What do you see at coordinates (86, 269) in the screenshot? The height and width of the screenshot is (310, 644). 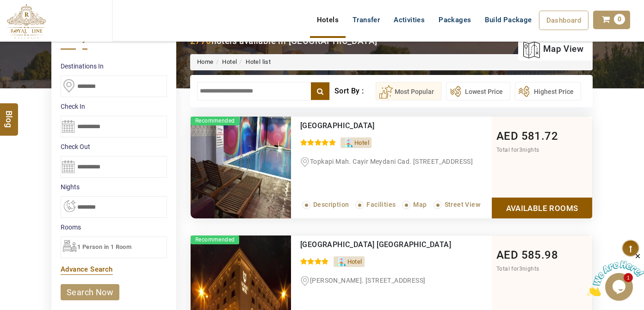 I see `a: Advance Search` at bounding box center [86, 269].